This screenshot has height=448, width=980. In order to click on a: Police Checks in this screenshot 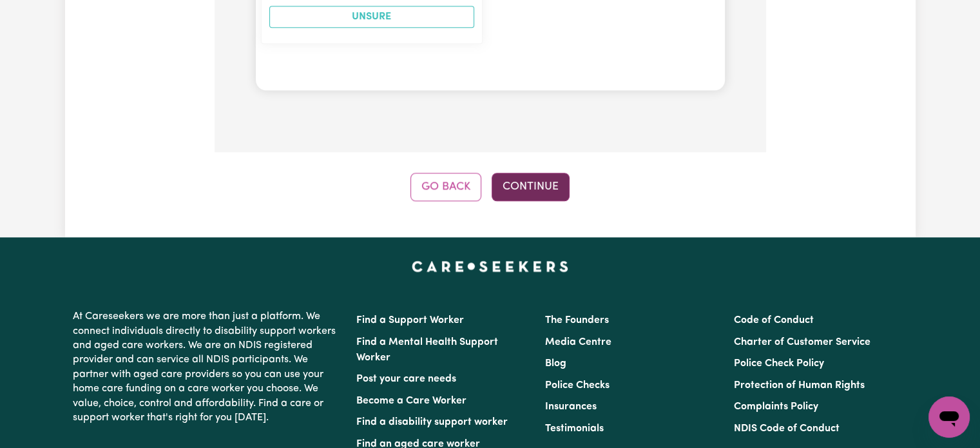, I will do `click(578, 386)`.